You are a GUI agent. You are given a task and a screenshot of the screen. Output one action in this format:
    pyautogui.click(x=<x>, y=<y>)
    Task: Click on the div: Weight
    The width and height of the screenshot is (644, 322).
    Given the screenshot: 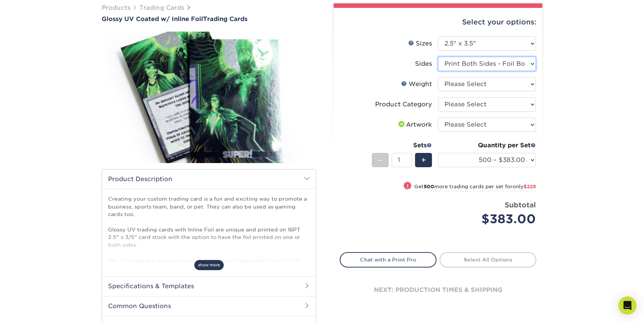 What is the action you would take?
    pyautogui.click(x=417, y=84)
    